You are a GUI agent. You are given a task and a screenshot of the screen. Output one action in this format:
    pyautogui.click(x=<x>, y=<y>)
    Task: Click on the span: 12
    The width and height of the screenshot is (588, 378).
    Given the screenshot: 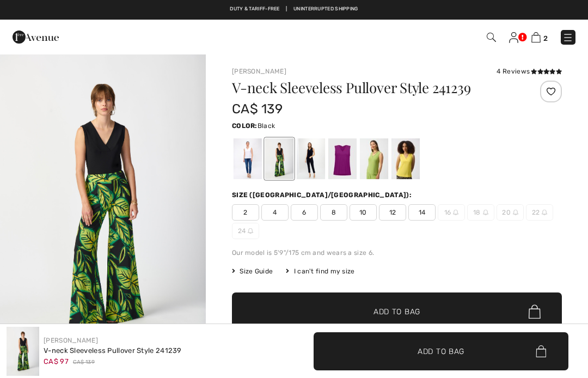 What is the action you would take?
    pyautogui.click(x=392, y=212)
    